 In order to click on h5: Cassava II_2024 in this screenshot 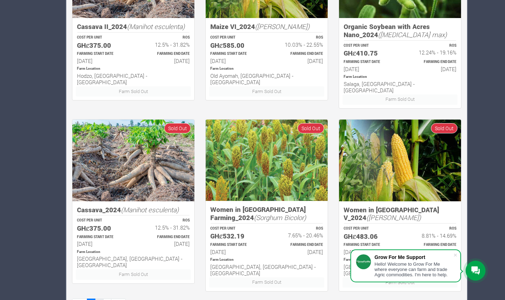, I will do `click(133, 27)`.